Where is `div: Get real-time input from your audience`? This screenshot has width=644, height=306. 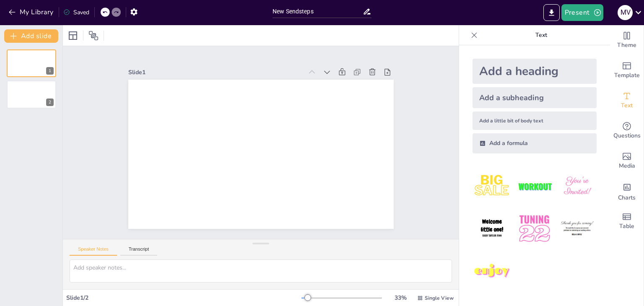 div: Get real-time input from your audience is located at coordinates (627, 131).